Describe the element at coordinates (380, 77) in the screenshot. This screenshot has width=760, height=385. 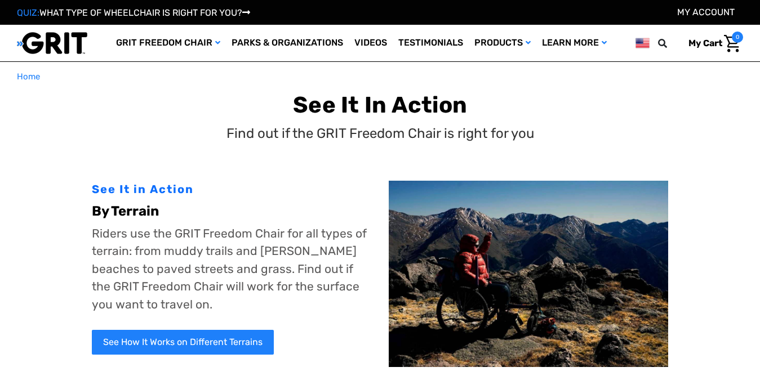
I see `nav: Breadcrumb` at that location.